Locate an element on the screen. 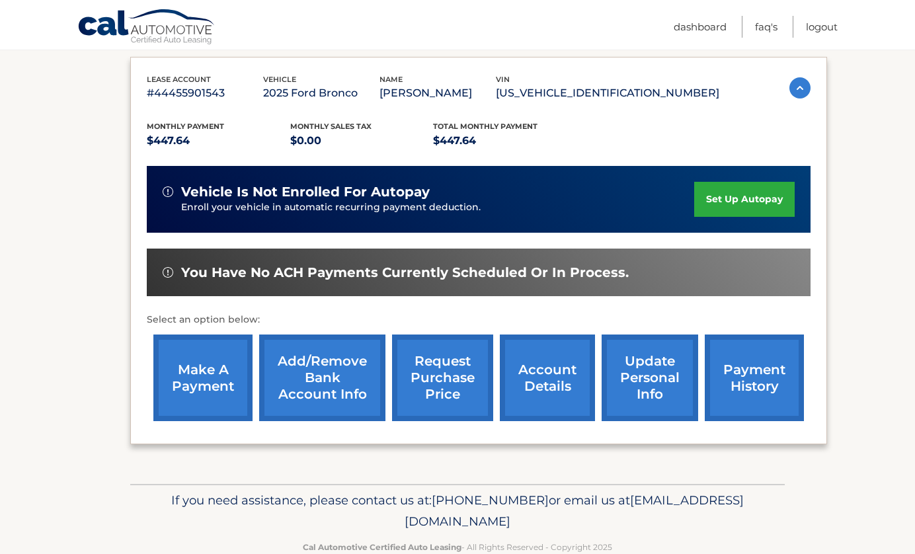  a: Add/Remove bank account info is located at coordinates (322, 377).